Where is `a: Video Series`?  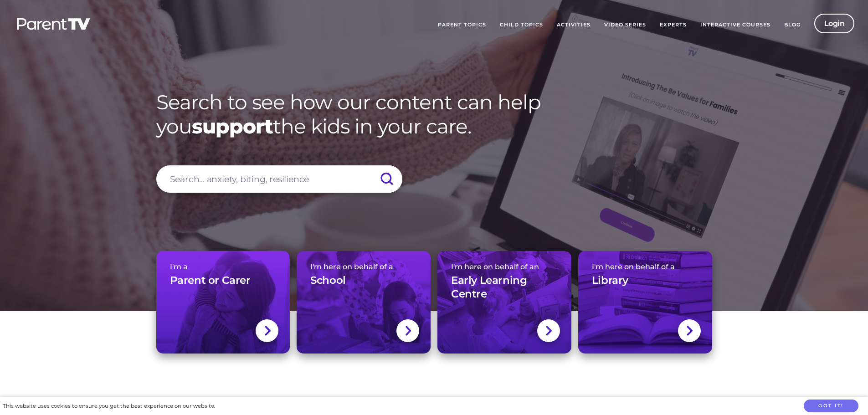 a: Video Series is located at coordinates (625, 25).